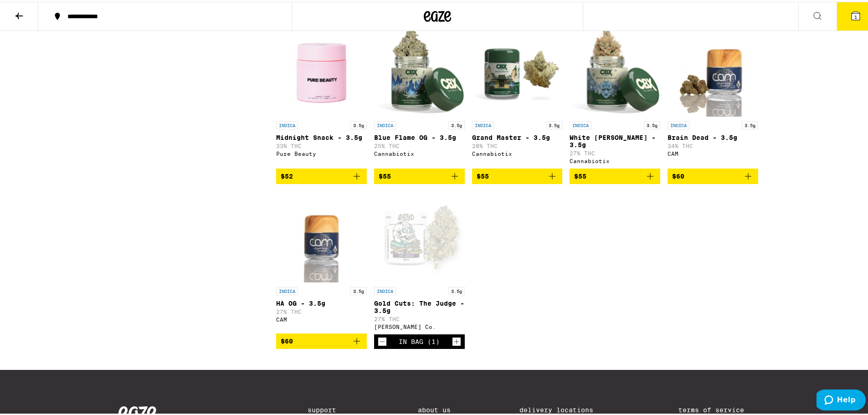 The height and width of the screenshot is (415, 868). Describe the element at coordinates (717, 408) in the screenshot. I see `a: Terms of Service` at that location.